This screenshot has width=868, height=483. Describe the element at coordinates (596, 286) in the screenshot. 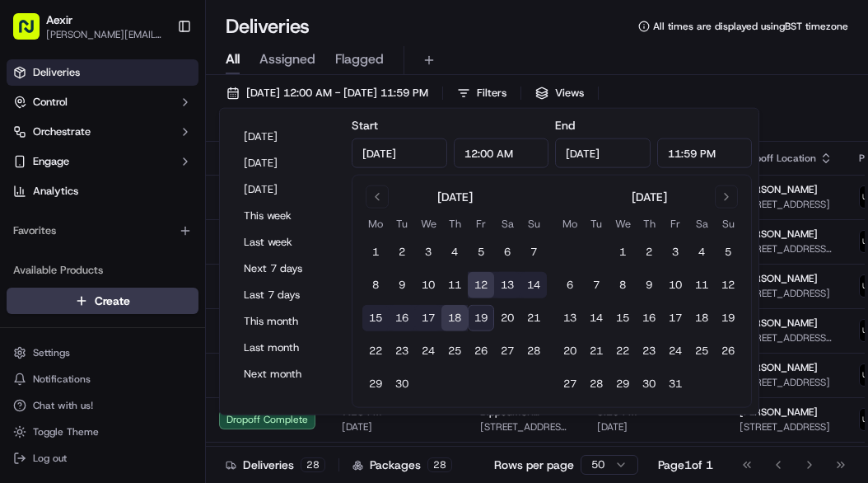

I see `button: 7` at that location.